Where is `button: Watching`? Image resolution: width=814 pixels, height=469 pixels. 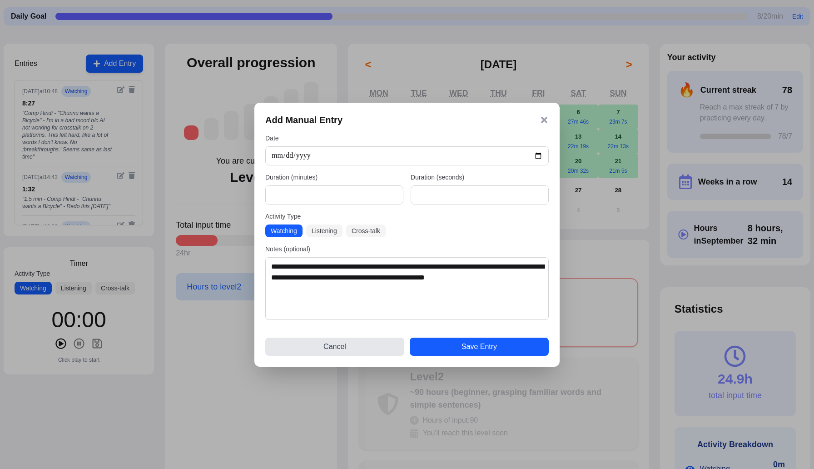
button: Watching is located at coordinates (284, 231).